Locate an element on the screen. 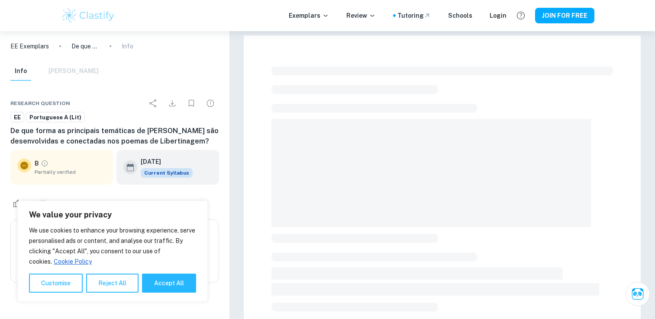 The width and height of the screenshot is (655, 319). p: Exemplars is located at coordinates (309, 16).